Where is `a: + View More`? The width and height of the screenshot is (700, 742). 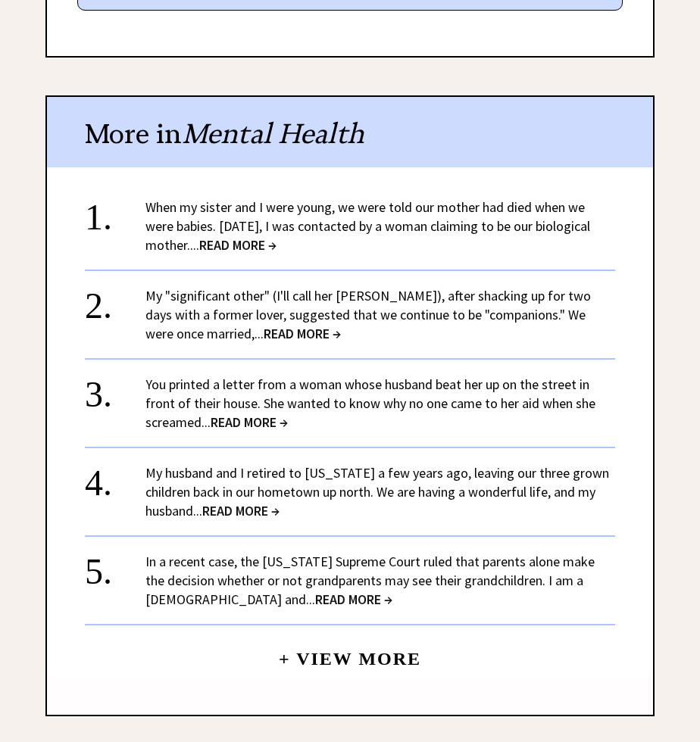 a: + View More is located at coordinates (350, 652).